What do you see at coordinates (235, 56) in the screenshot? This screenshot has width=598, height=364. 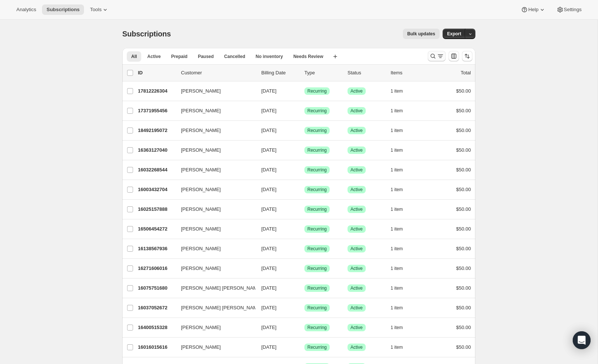 I see `span: Cancelled` at bounding box center [235, 56].